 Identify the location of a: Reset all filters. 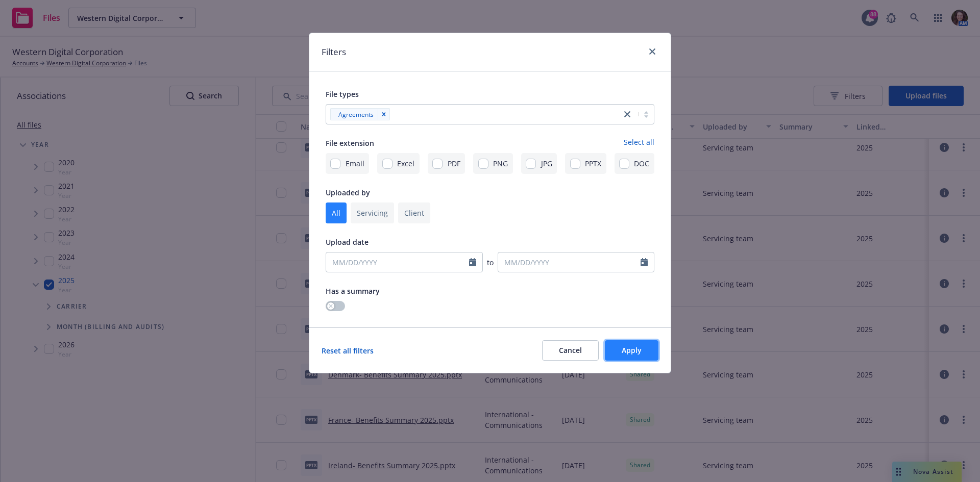
(348, 350).